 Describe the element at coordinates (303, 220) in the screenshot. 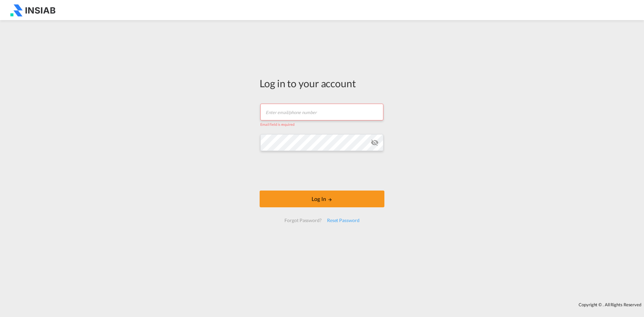

I see `div: Forgot Password?` at that location.